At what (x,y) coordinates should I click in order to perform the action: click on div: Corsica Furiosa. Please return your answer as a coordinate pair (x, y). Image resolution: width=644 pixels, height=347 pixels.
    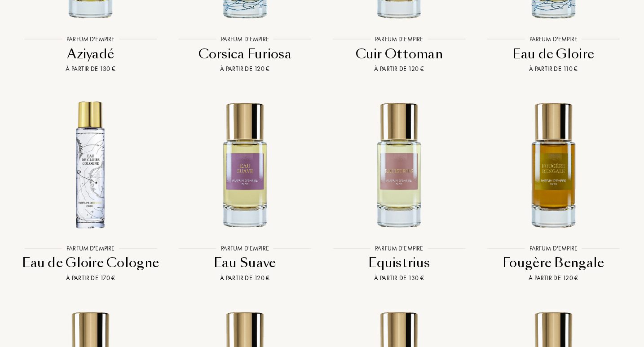
    Looking at the image, I should click on (245, 54).